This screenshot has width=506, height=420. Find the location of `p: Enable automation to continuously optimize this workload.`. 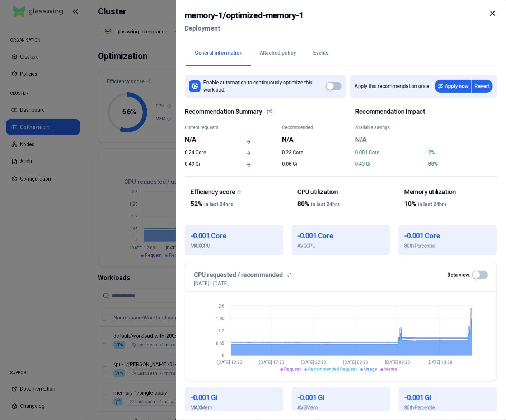

p: Enable automation to continuously optimize this workload. is located at coordinates (264, 86).